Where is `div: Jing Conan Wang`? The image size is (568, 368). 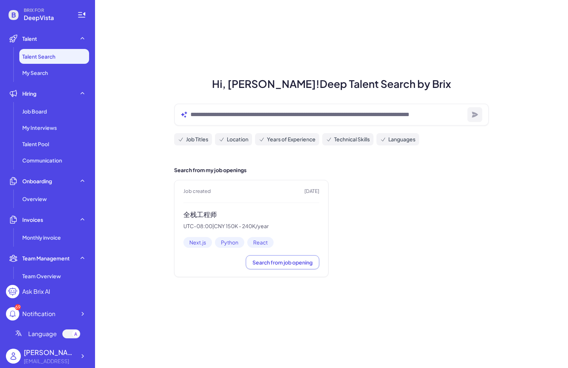 div: Jing Conan Wang is located at coordinates (50, 352).